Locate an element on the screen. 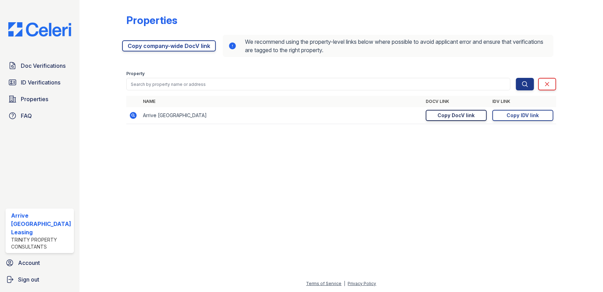  a: Privacy Policy is located at coordinates (363, 283).